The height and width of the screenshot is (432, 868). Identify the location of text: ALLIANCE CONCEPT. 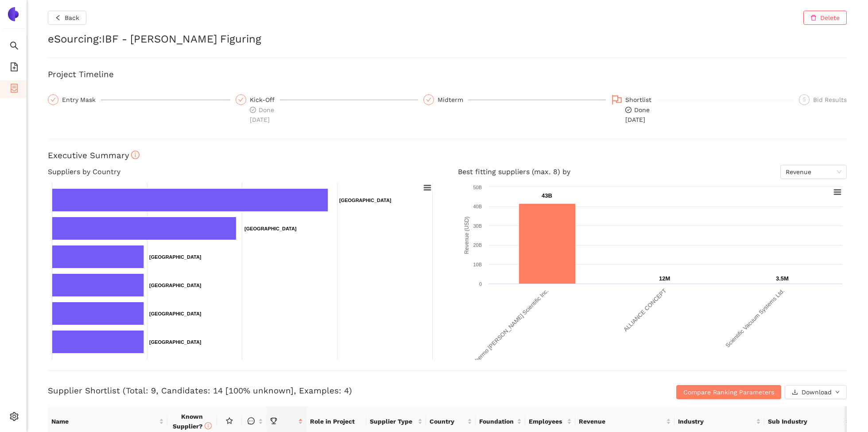
(645, 310).